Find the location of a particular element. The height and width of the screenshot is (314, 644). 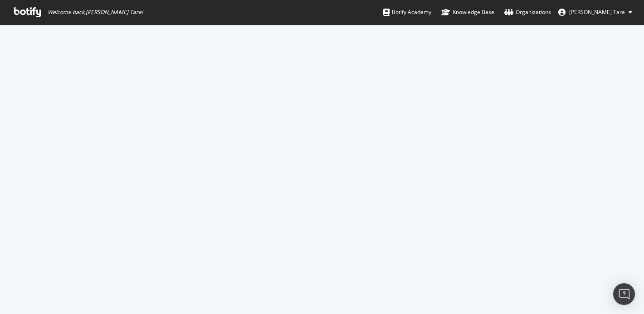

div: Organizations is located at coordinates (527, 12).